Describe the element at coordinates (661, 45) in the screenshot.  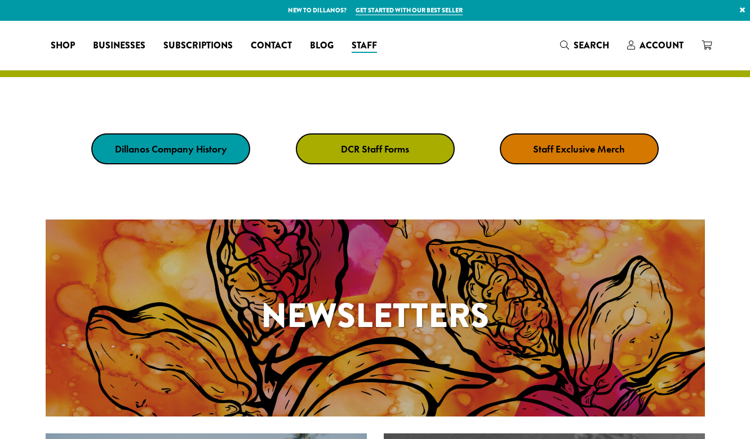
I see `span: Account` at that location.